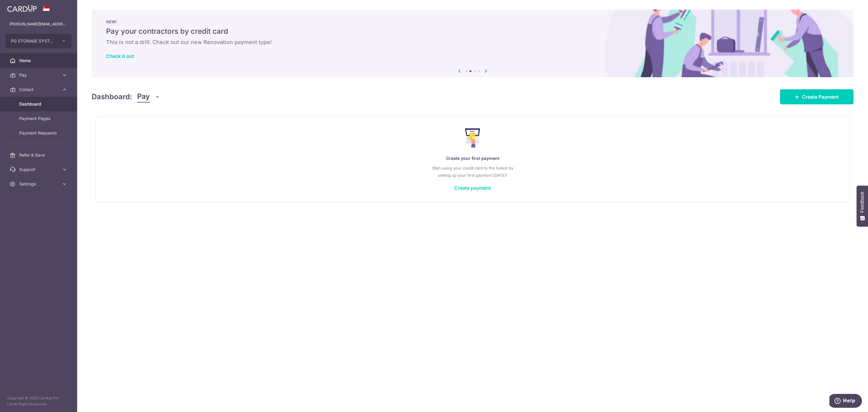 The height and width of the screenshot is (412, 868). I want to click on span: Payment Requests, so click(39, 133).